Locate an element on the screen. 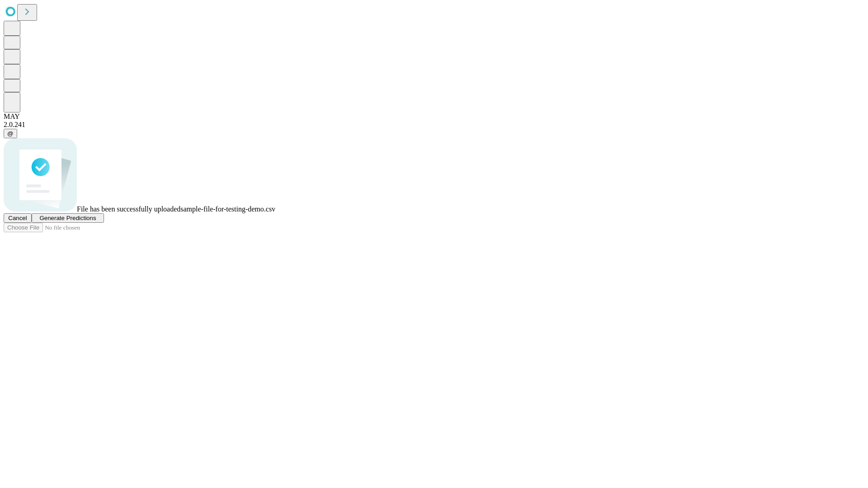 This screenshot has width=868, height=488. button: Generate Predictions is located at coordinates (68, 218).